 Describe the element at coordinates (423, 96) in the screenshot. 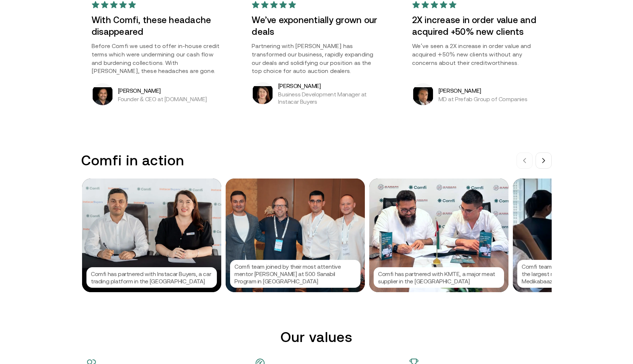

I see `img: Arif Shahzad Butt` at that location.